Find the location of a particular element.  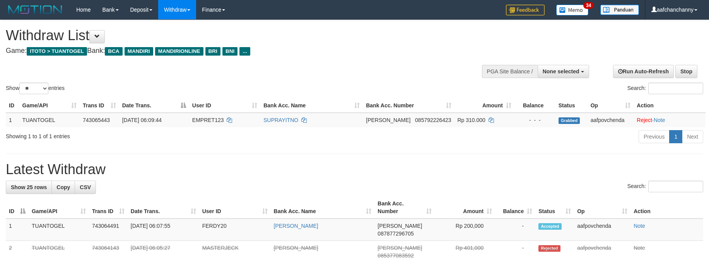

span: Copy 085377083592 to clipboard is located at coordinates (395, 256).